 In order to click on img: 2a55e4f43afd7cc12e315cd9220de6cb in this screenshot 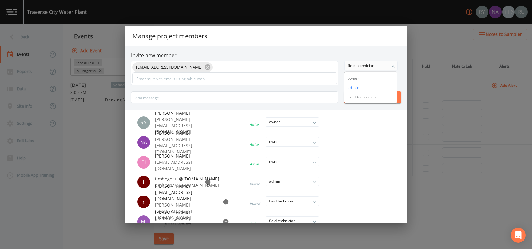, I will do `click(144, 142)`.